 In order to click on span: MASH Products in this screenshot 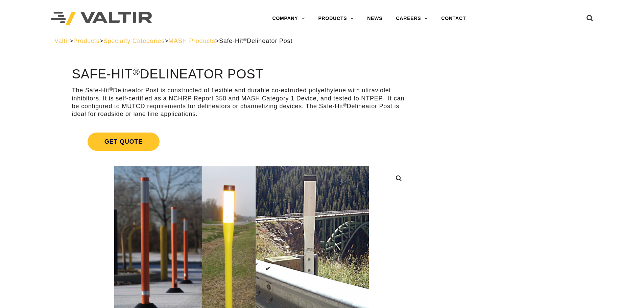, I will do `click(192, 41)`.